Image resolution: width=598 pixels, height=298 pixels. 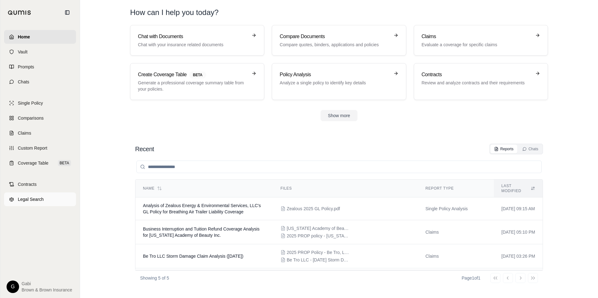 I want to click on a: Legal Search, so click(x=40, y=200).